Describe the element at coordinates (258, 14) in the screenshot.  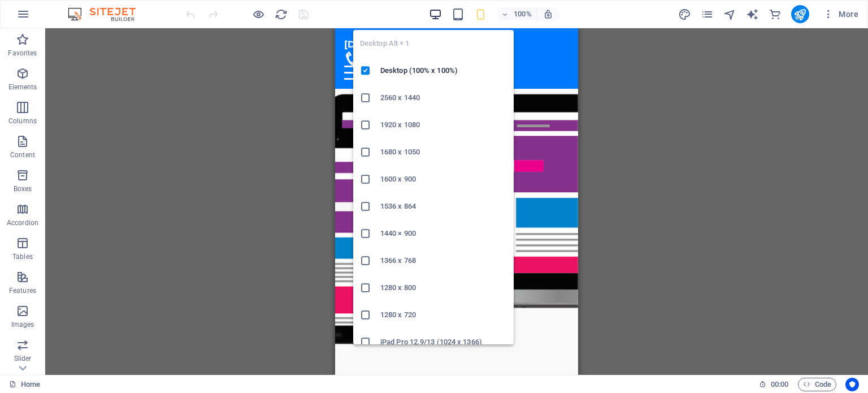
I see `button: Click here to leave preview mode and continue editing` at that location.